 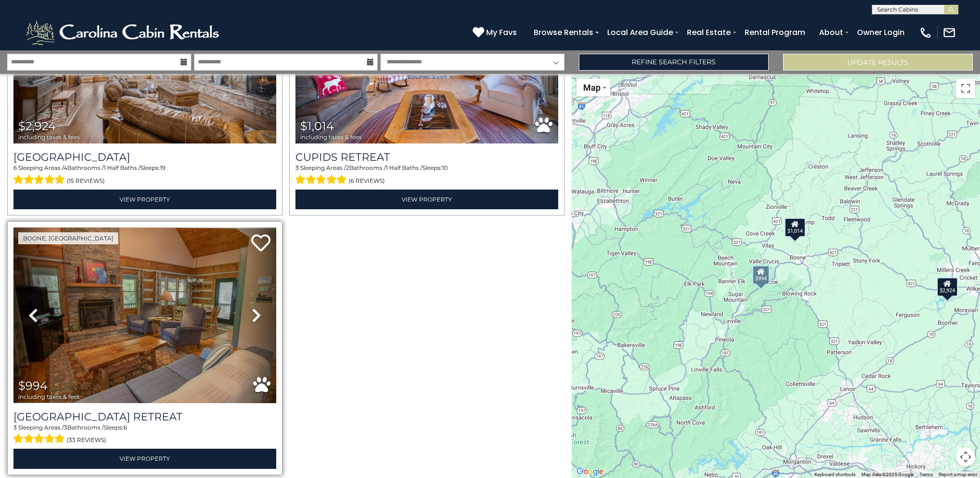 What do you see at coordinates (795, 227) in the screenshot?
I see `div: $1,014` at bounding box center [795, 227].